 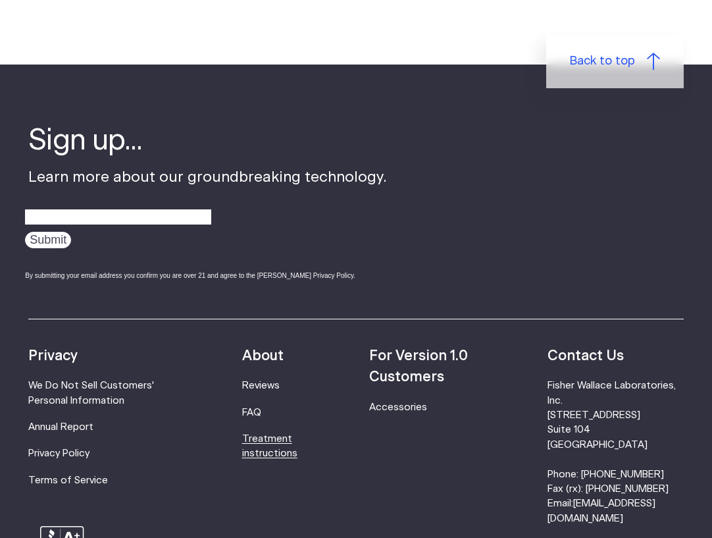 What do you see at coordinates (586, 355) in the screenshot?
I see `strong: Contact Us` at bounding box center [586, 355].